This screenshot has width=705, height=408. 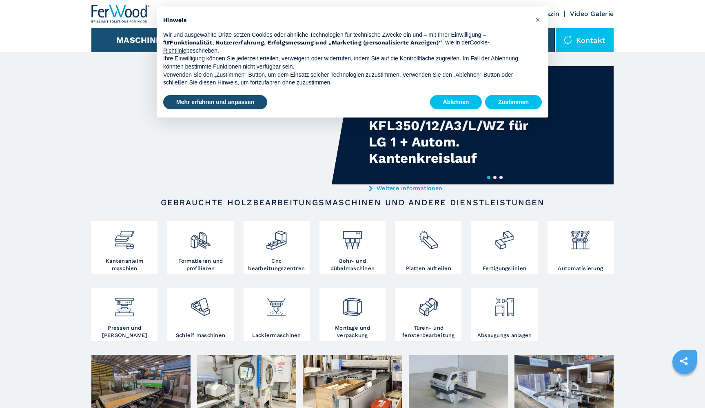 I want to click on a: Fertigungslinien, so click(x=504, y=248).